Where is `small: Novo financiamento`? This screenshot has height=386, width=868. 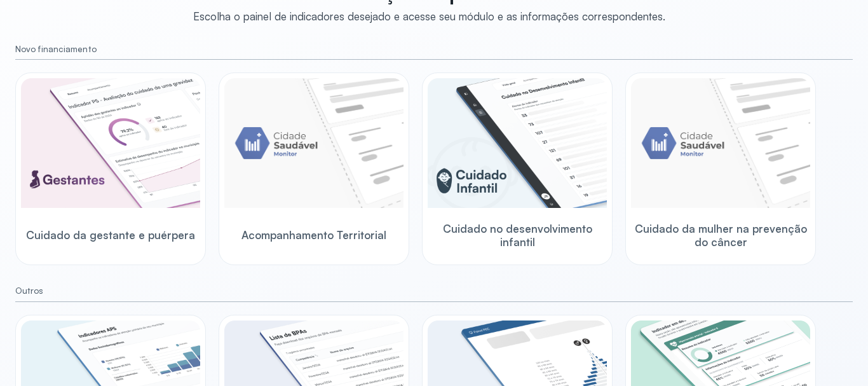
small: Novo financiamento is located at coordinates (434, 49).